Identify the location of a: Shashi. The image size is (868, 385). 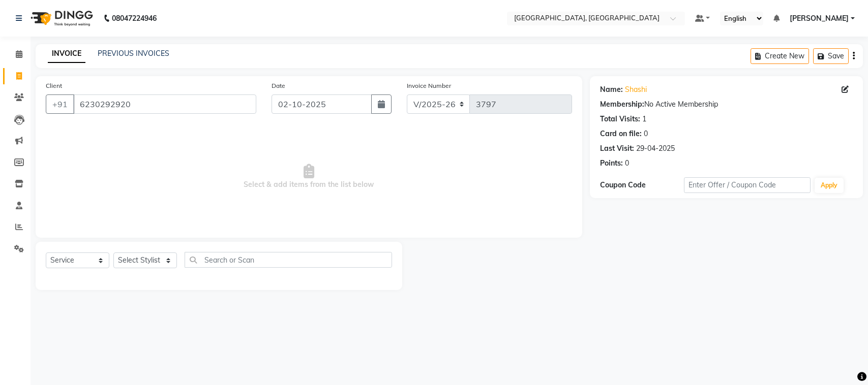
(636, 89).